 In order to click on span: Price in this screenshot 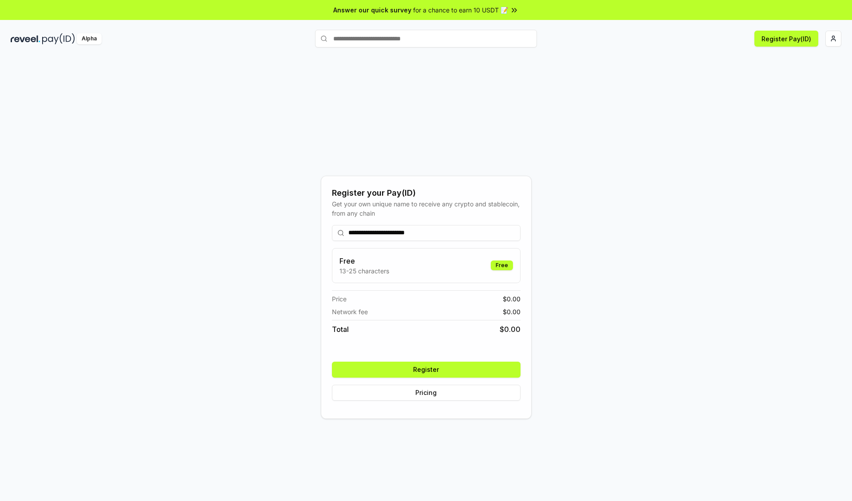, I will do `click(339, 299)`.